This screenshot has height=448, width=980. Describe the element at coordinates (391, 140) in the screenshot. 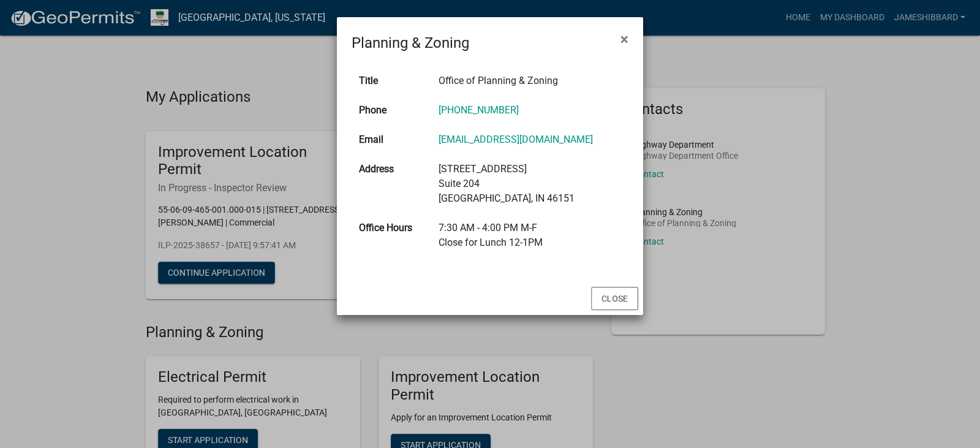

I see `th: Email` at that location.